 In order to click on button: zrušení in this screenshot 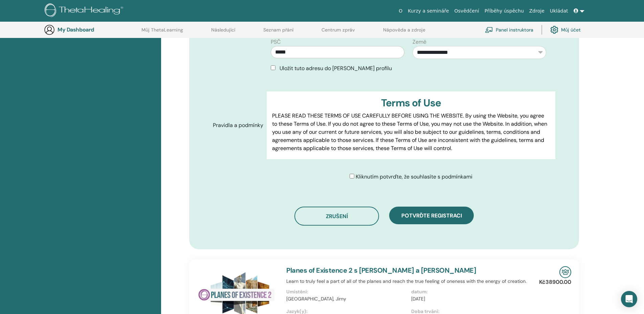, I will do `click(337, 216)`.